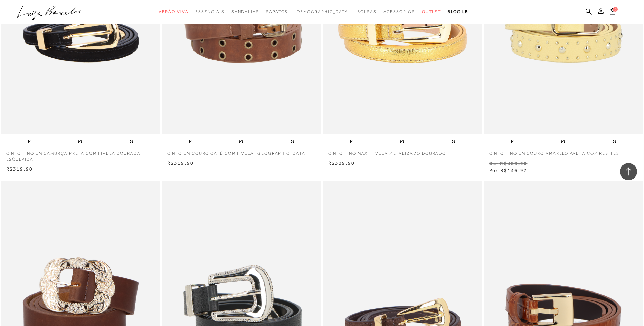 The height and width of the screenshot is (326, 644). I want to click on small: R$489,90, so click(513, 163).